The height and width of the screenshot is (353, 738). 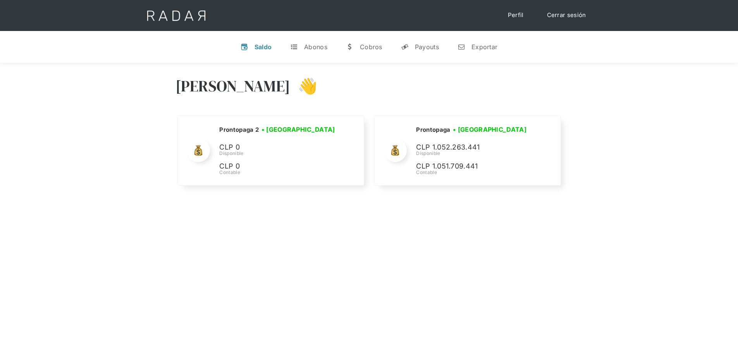 What do you see at coordinates (433, 130) in the screenshot?
I see `h2: Prontopaga` at bounding box center [433, 130].